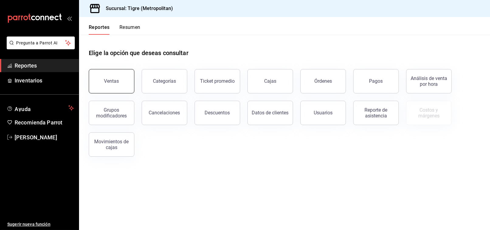 The width and height of the screenshot is (490, 230). What do you see at coordinates (165, 81) in the screenshot?
I see `button: Categorías` at bounding box center [165, 81].